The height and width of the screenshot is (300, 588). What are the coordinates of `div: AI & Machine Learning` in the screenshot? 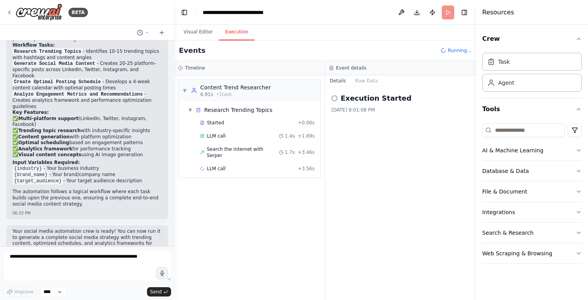 It's located at (513, 150).